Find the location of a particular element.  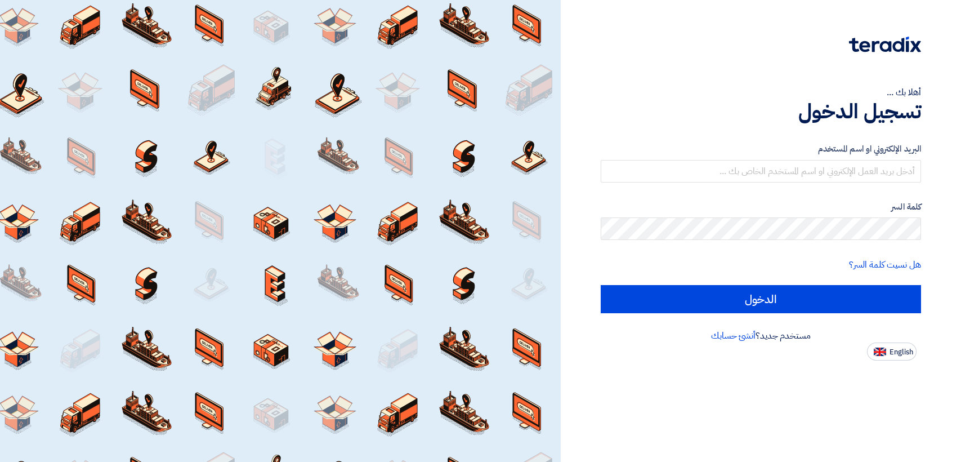

div: أهلا بك ... is located at coordinates (761, 92).